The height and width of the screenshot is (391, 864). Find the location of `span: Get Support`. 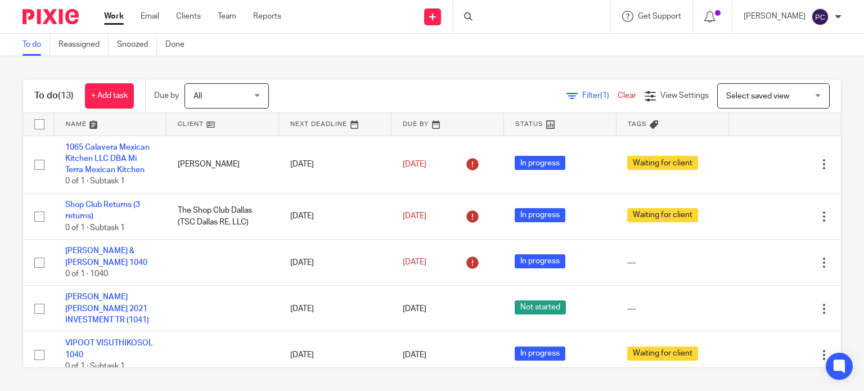

span: Get Support is located at coordinates (659, 16).